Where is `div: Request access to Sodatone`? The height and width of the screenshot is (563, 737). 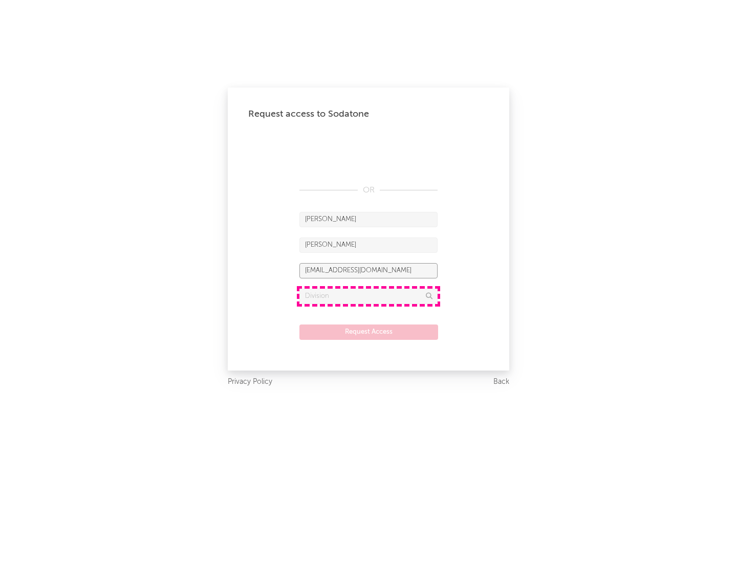 div: Request access to Sodatone is located at coordinates (369, 114).